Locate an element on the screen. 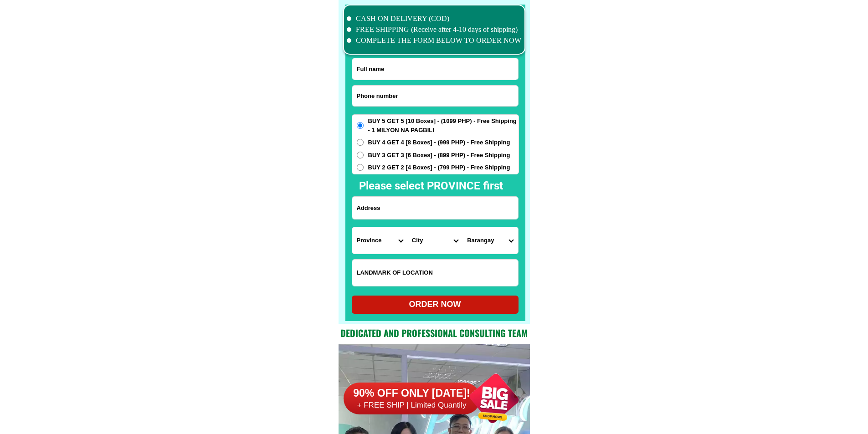 Image resolution: width=868 pixels, height=434 pixels. h2: Please select PROVINCE first is located at coordinates (480, 186).